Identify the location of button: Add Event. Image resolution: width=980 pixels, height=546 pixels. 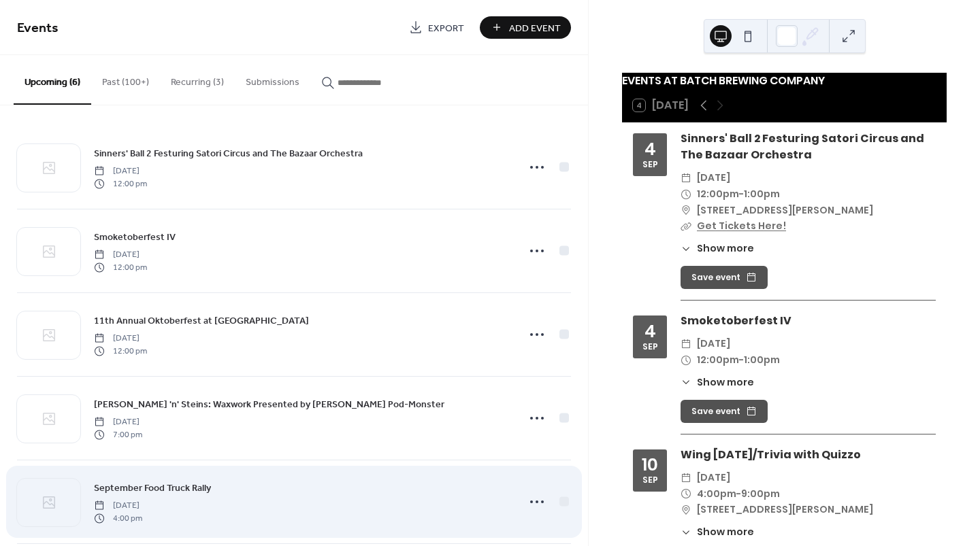
(525, 27).